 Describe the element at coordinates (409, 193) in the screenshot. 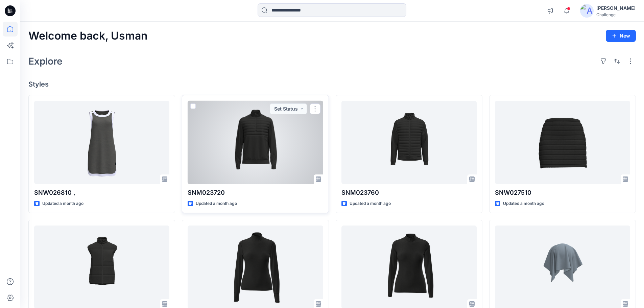

I see `p: SNM023760` at that location.